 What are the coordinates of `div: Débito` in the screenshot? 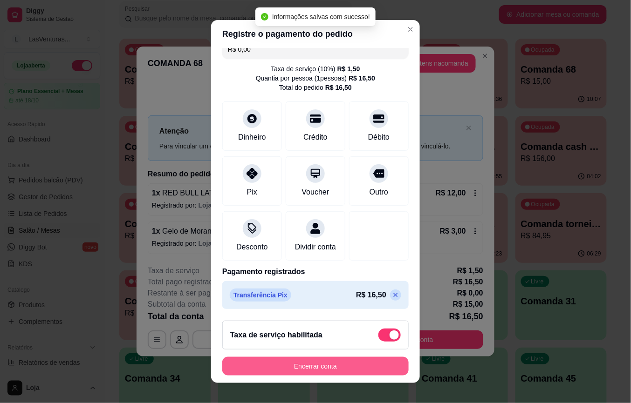 It's located at (379, 137).